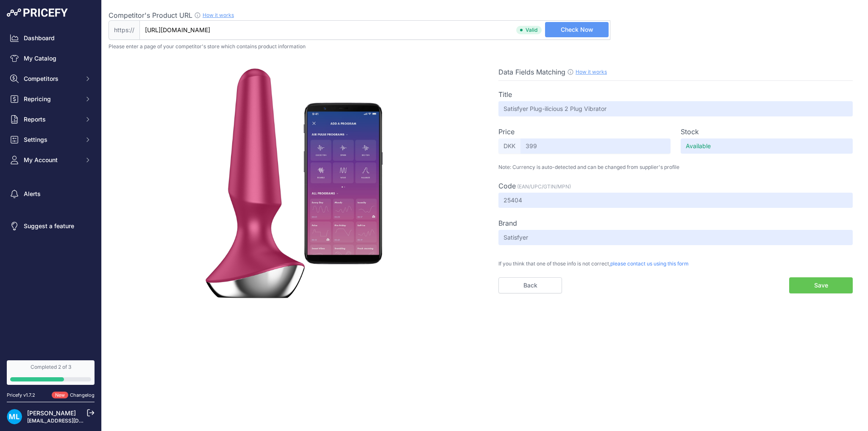  What do you see at coordinates (60, 395) in the screenshot?
I see `span: New` at bounding box center [60, 395].